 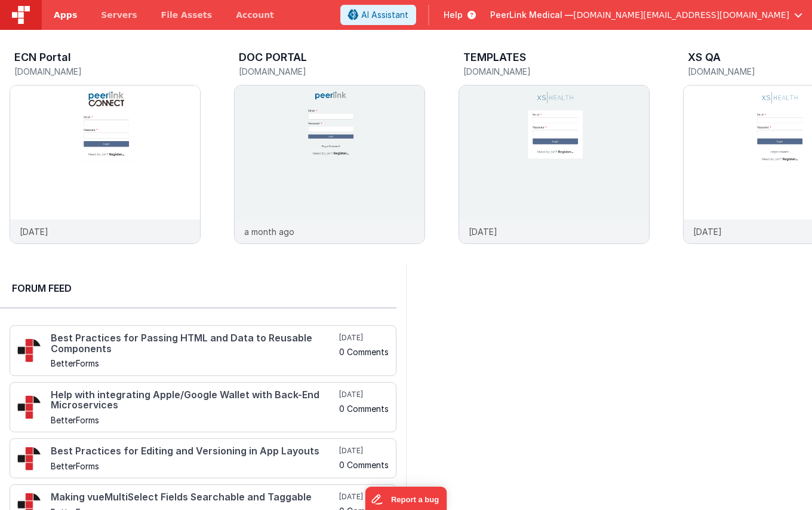 What do you see at coordinates (273, 58) in the screenshot?
I see `h3: DOC PORTAL` at bounding box center [273, 58].